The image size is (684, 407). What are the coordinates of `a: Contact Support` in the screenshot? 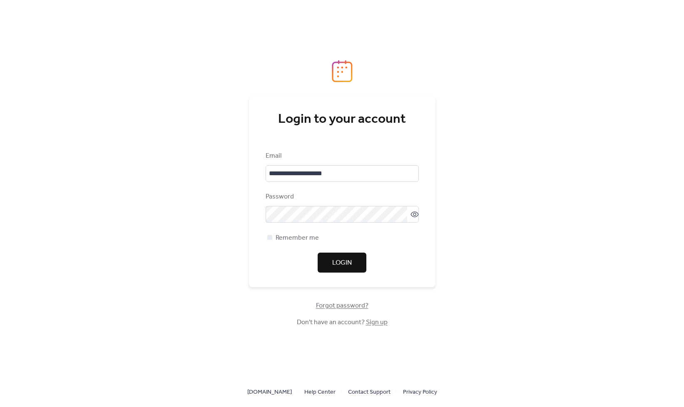 It's located at (369, 392).